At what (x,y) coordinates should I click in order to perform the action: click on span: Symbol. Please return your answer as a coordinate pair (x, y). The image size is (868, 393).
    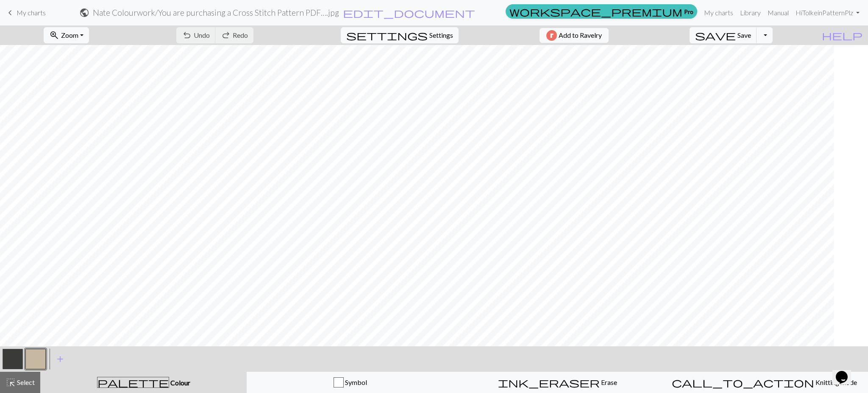
    Looking at the image, I should click on (355, 382).